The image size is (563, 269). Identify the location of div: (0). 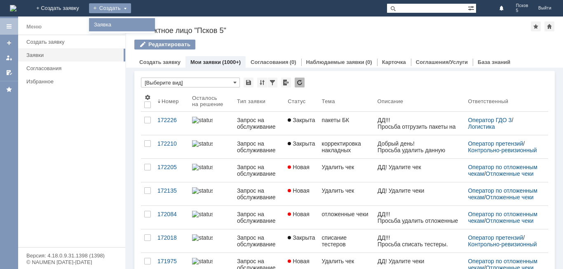
(293, 62).